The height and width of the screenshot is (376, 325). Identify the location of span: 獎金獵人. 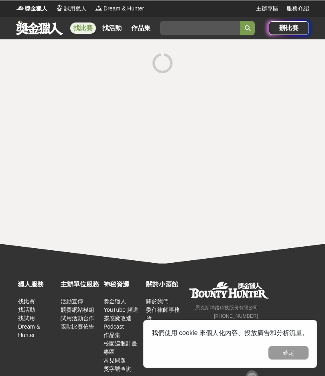
(36, 8).